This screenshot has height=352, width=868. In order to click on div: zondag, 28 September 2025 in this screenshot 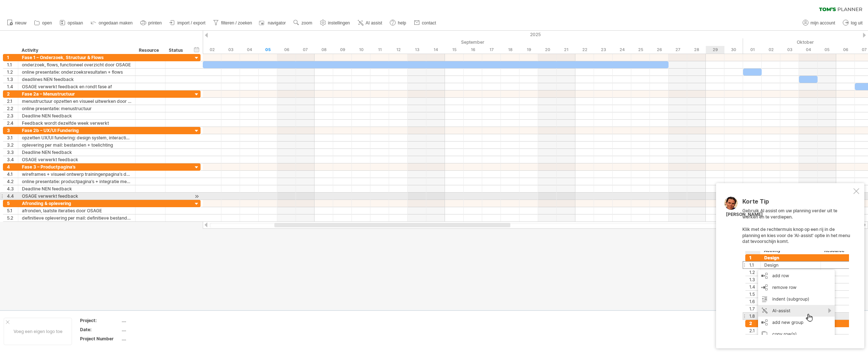, I will do `click(696, 50)`.